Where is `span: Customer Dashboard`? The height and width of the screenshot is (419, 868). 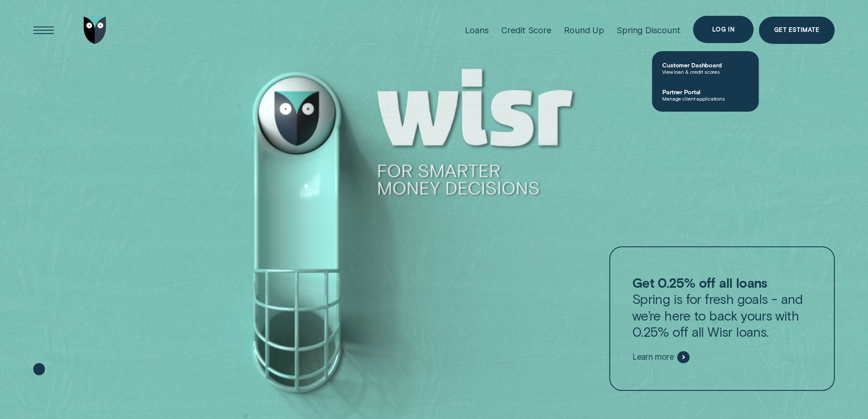
span: Customer Dashboard is located at coordinates (705, 65).